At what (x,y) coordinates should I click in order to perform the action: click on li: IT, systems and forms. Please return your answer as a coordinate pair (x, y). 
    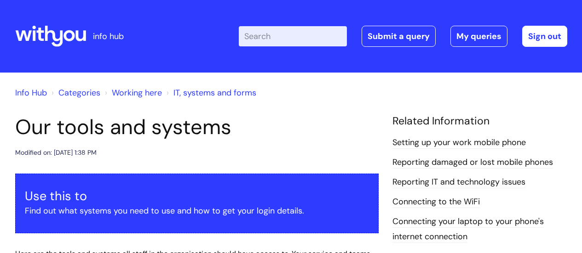
    Looking at the image, I should click on (210, 93).